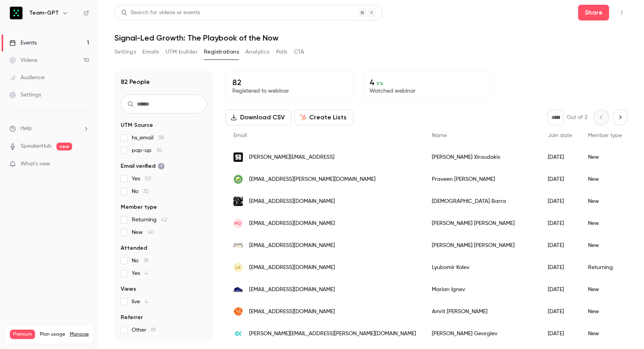 The height and width of the screenshot is (349, 644). I want to click on img: droxic.com, so click(238, 334).